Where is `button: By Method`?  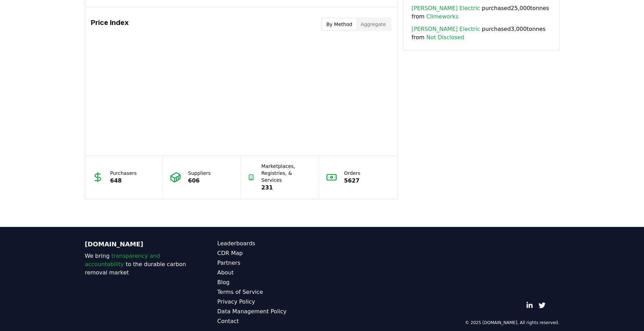
button: By Method is located at coordinates (339, 24).